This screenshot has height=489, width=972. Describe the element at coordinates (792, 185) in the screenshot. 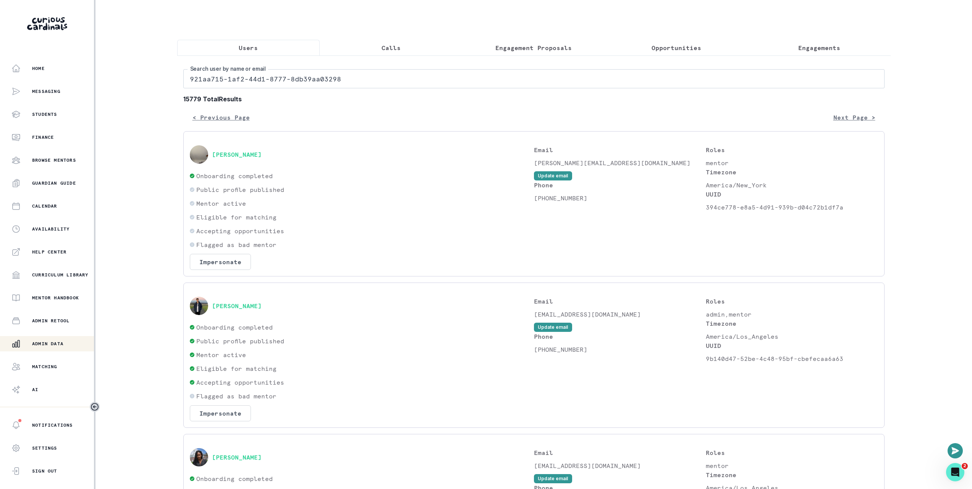

I see `p: America/New_York` at that location.